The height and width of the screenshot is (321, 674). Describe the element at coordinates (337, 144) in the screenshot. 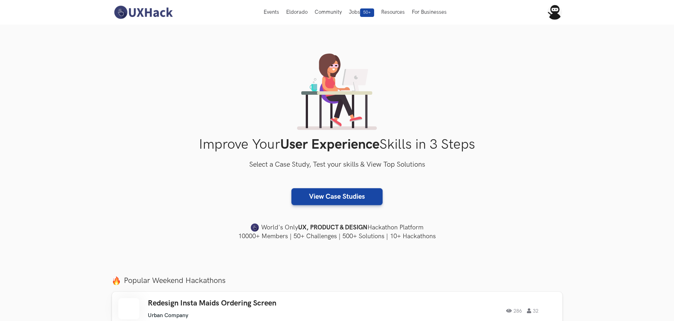

I see `h1: Improve Your Skills in 3 Steps` at that location.